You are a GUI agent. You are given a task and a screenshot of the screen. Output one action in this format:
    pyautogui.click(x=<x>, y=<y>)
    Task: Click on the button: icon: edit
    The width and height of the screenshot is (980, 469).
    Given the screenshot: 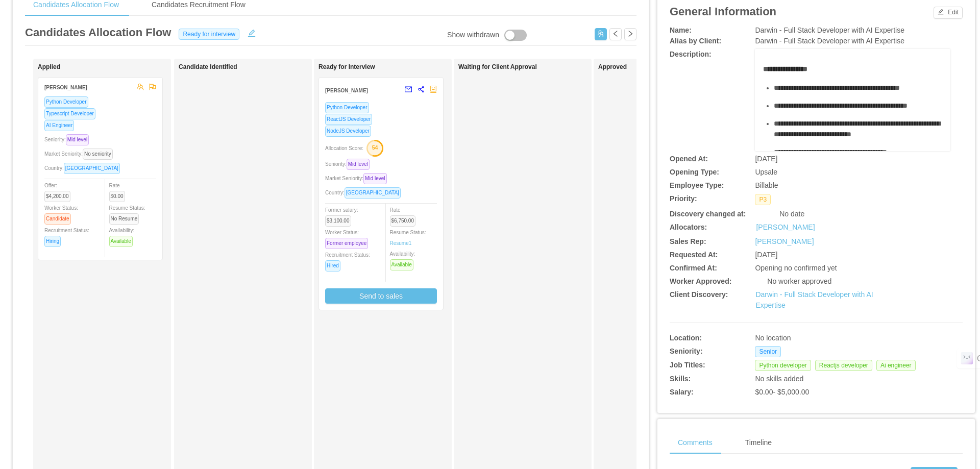 What is the action you would take?
    pyautogui.click(x=251, y=32)
    